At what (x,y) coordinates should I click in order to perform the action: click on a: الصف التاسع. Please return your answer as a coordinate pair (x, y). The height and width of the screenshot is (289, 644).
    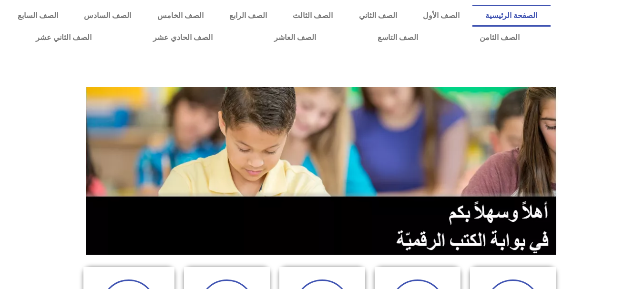
    Looking at the image, I should click on (398, 38).